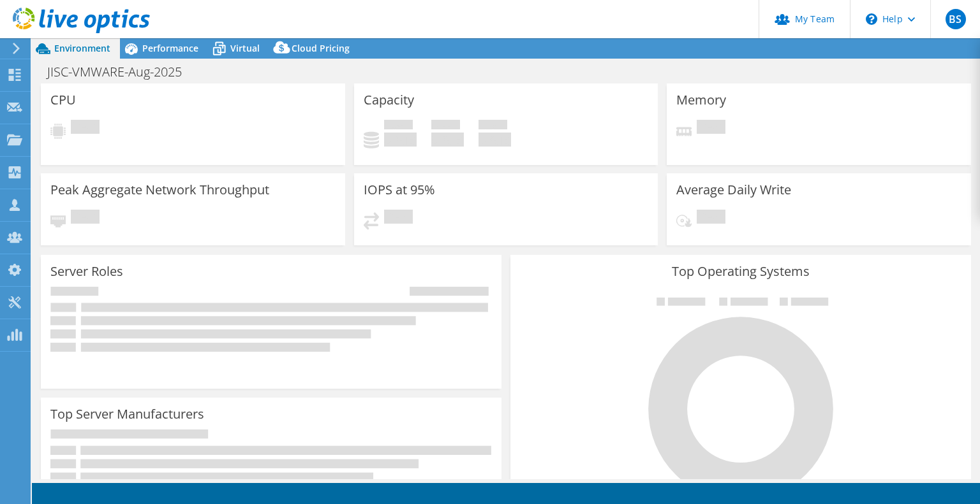  I want to click on h3: Average Daily Write, so click(734, 190).